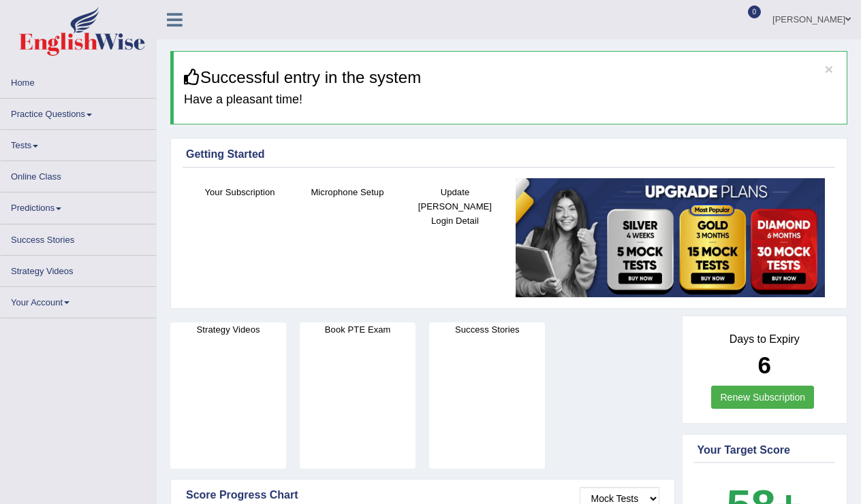  I want to click on h3: Successful entry in the system, so click(510, 77).